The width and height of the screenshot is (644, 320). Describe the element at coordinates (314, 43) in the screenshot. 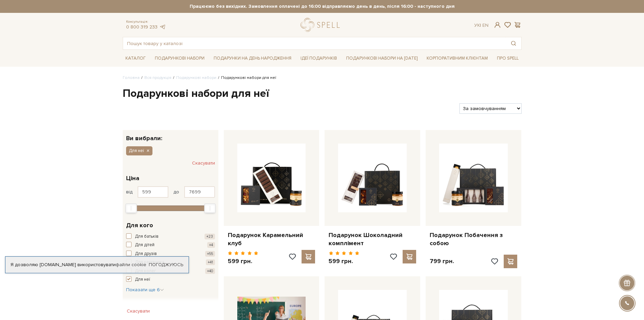

I see `input: Пошук товару у каталозі` at that location.